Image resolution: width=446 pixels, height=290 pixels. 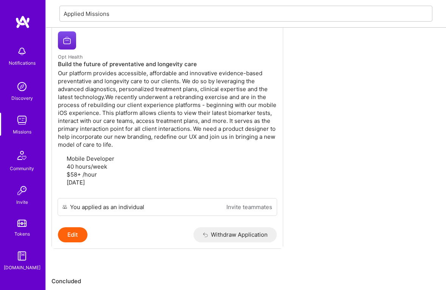 What do you see at coordinates (61, 167) in the screenshot?
I see `i: icon Clock` at bounding box center [61, 167].